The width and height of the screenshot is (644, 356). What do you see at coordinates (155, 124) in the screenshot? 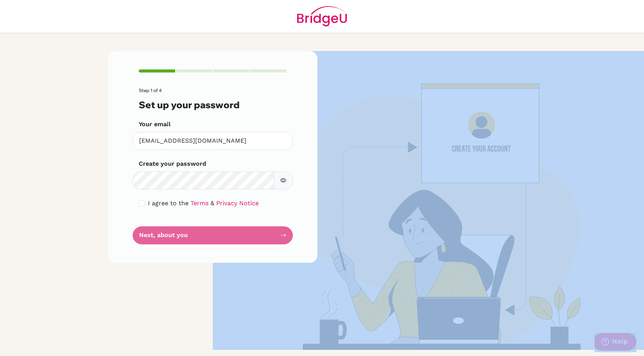
I see `label: Your email` at bounding box center [155, 124].